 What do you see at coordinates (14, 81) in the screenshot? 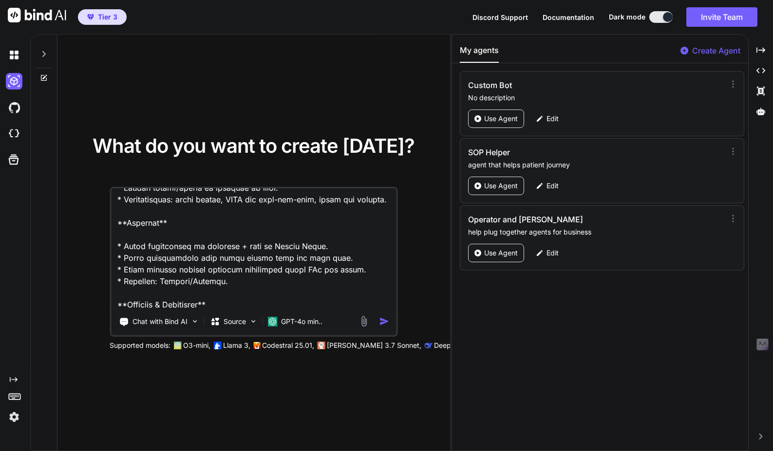
I see `img: darkAi-studio` at bounding box center [14, 81].